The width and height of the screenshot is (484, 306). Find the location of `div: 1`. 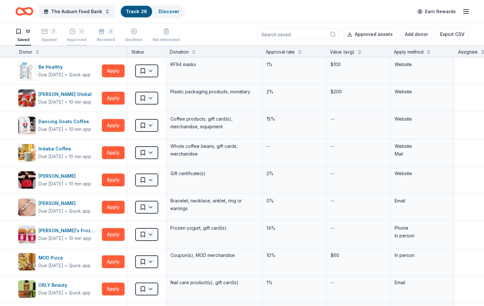

div: 1 is located at coordinates (81, 31).